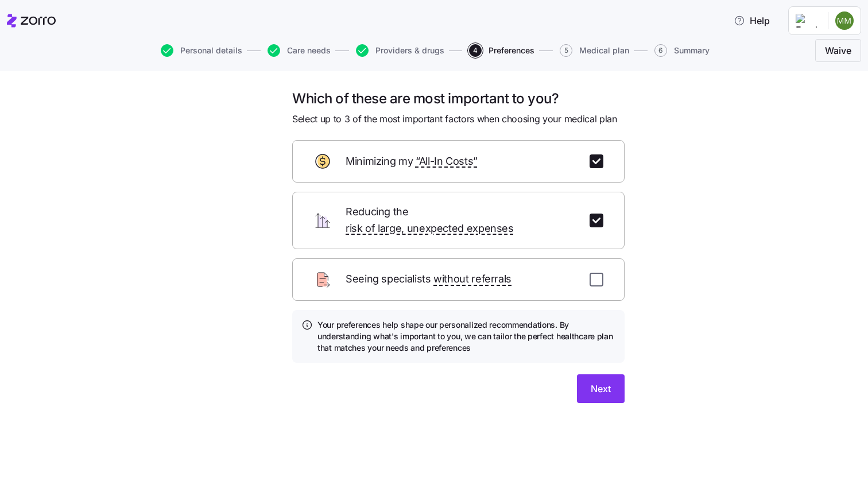  Describe the element at coordinates (461, 221) in the screenshot. I see `span: Reducing the` at that location.